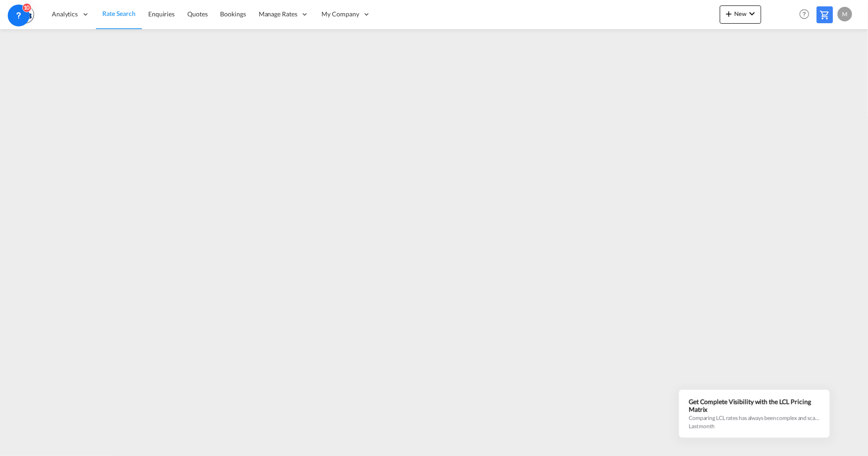 This screenshot has height=456, width=868. Describe the element at coordinates (740, 15) in the screenshot. I see `button: icon-plus 400-fgNewicon-chevron-down` at that location.